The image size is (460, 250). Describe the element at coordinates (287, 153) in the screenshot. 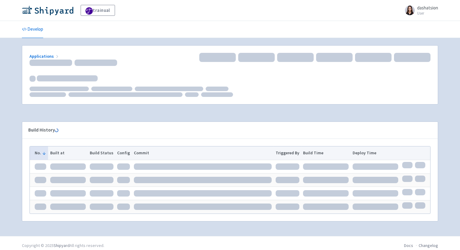

I see `th: Triggered By` at that location.